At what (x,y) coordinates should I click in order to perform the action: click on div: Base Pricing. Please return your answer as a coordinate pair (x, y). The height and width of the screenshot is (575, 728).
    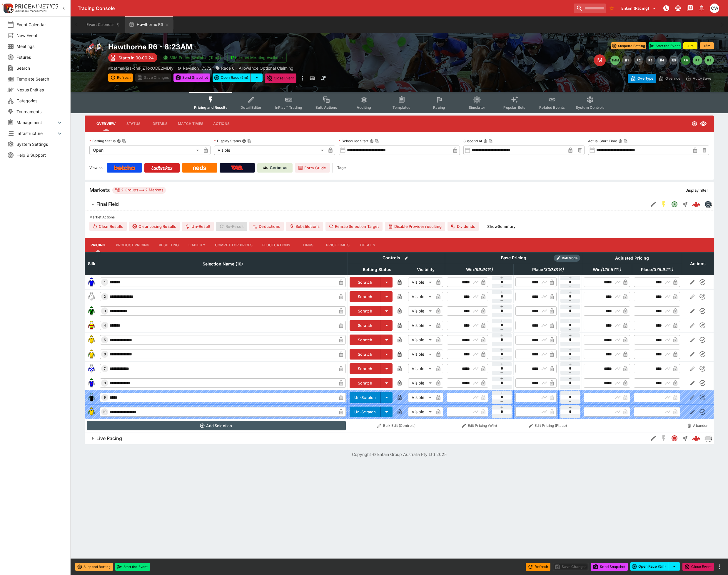
    Looking at the image, I should click on (514, 258).